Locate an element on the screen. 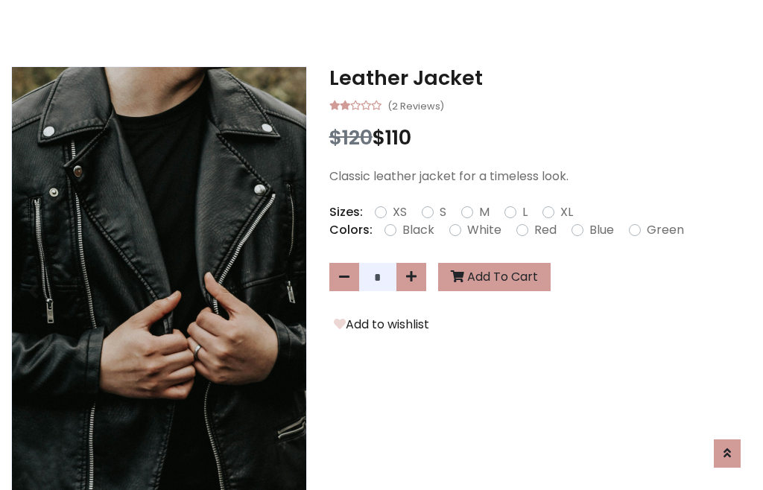 The width and height of the screenshot is (763, 490). small: (2 Reviews) is located at coordinates (416, 105).